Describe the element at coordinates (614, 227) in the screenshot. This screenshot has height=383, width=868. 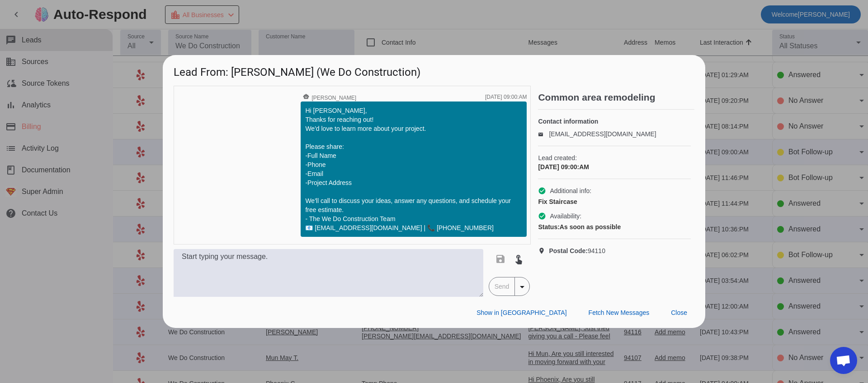
I see `div: As soon as possible` at that location.